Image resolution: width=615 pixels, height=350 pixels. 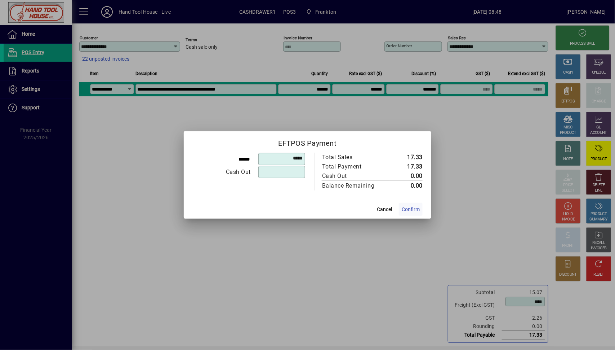 What do you see at coordinates (356, 167) in the screenshot?
I see `td: Total Payment` at bounding box center [356, 167].